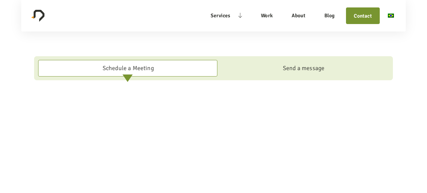 The height and width of the screenshot is (193, 427). I want to click on a: Work, so click(267, 16).